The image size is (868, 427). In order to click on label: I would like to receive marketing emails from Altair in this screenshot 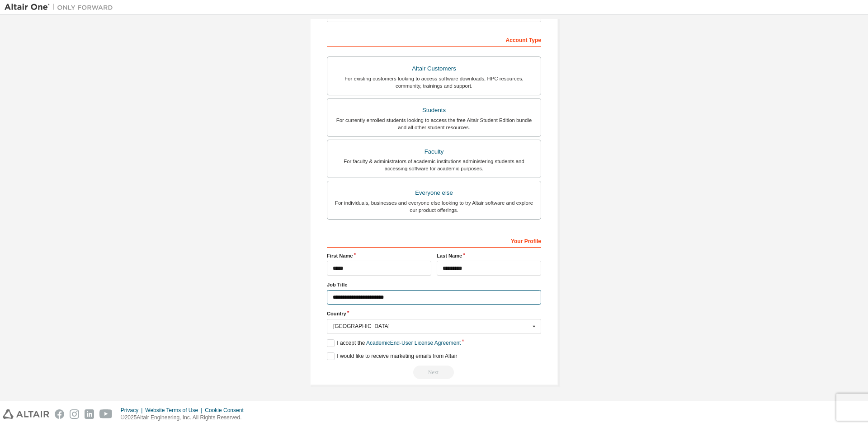, I will do `click(392, 356)`.